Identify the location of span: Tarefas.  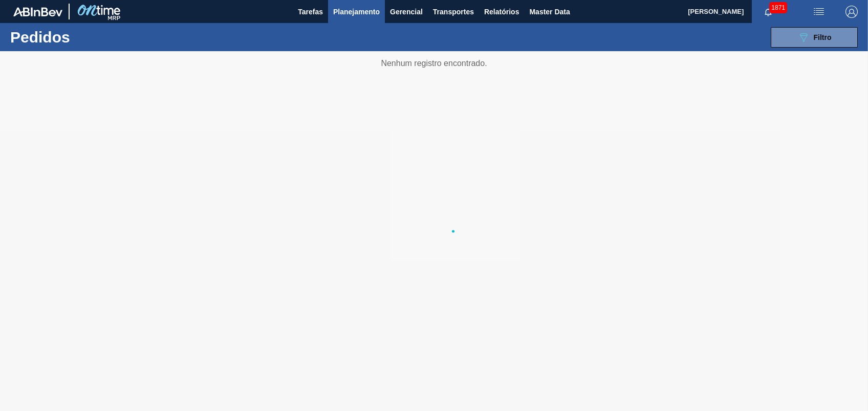
(310, 12).